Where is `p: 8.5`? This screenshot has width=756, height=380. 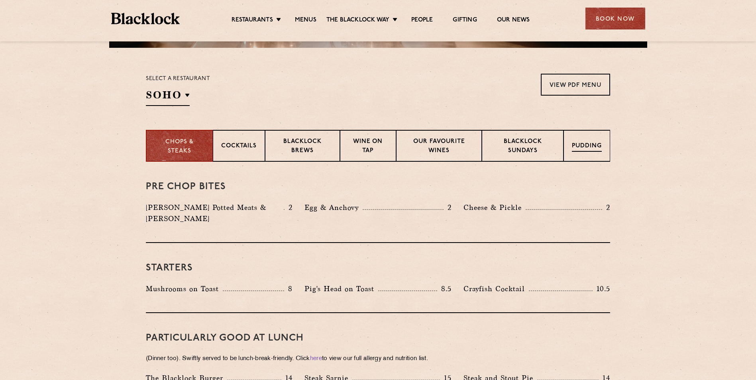 p: 8.5 is located at coordinates (444, 289).